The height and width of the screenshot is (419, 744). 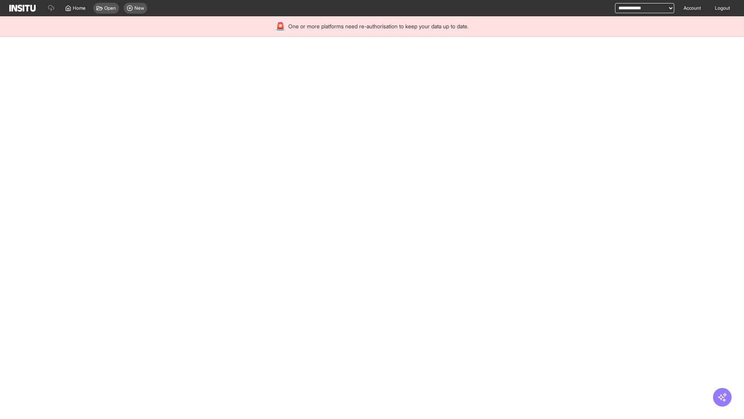 I want to click on span: Open, so click(x=110, y=8).